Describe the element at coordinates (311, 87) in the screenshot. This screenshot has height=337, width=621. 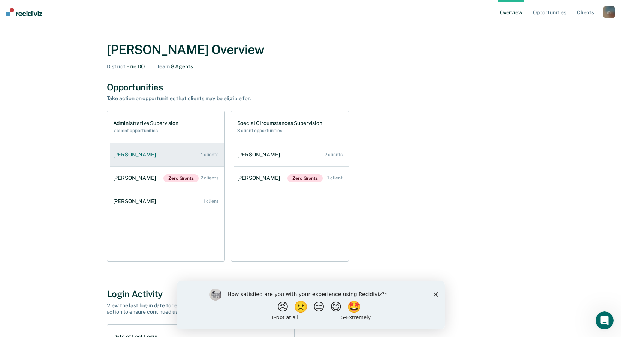
I see `div: Opportunities` at that location.